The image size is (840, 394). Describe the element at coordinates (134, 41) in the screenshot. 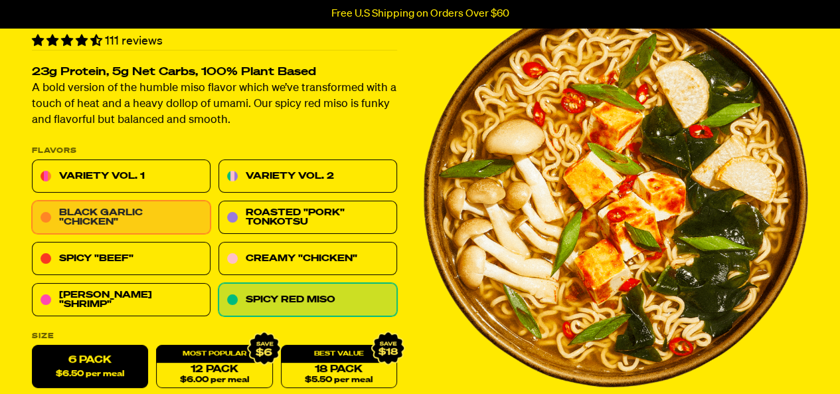

I see `span: 111 reviews` at that location.